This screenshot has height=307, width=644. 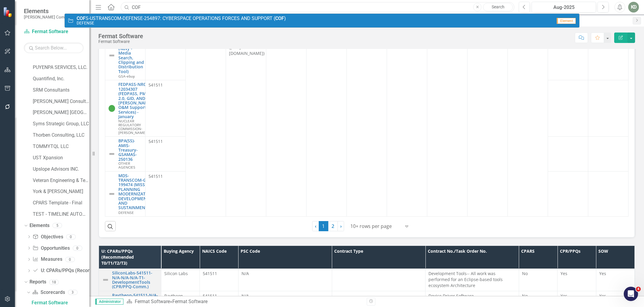 I want to click on img: Active, so click(x=112, y=108).